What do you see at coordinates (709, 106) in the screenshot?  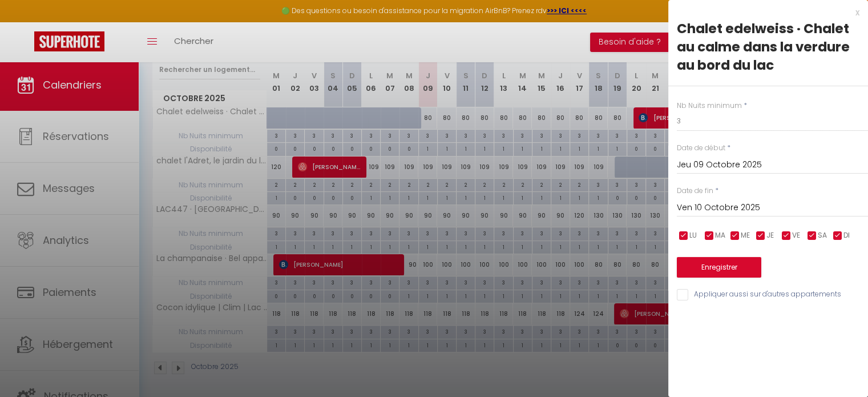 I see `label: Nb Nuits minimum` at bounding box center [709, 106].